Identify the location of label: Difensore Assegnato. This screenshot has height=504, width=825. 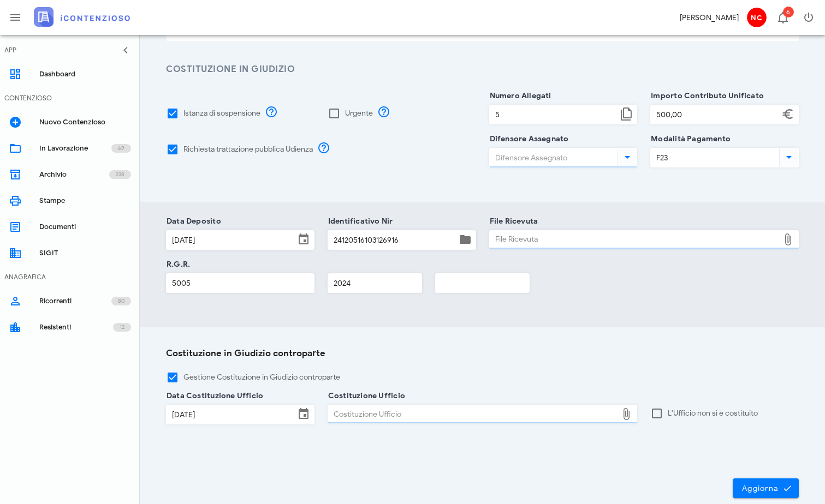
(527, 140).